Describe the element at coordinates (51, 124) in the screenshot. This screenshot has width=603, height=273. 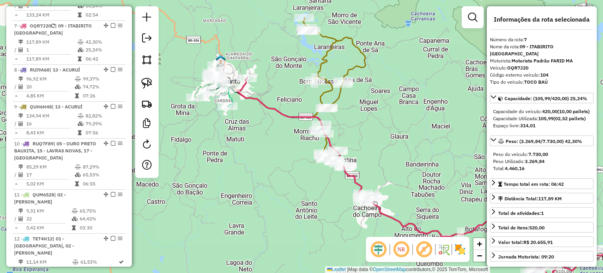
I see `td: 16` at that location.